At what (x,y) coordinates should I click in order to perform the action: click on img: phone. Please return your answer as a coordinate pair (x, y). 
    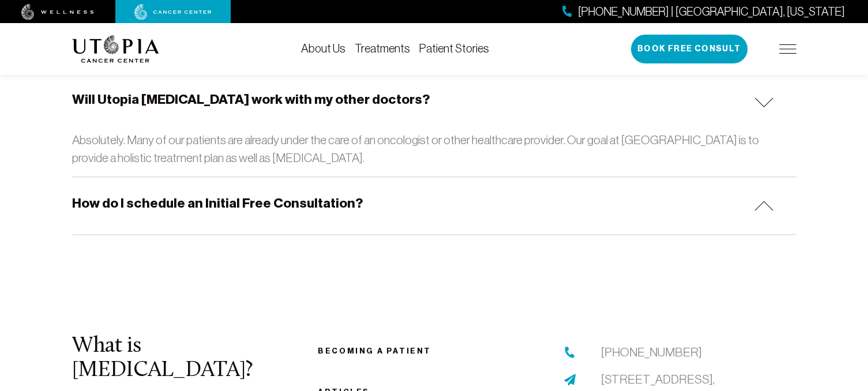
    Looking at the image, I should click on (570, 352).